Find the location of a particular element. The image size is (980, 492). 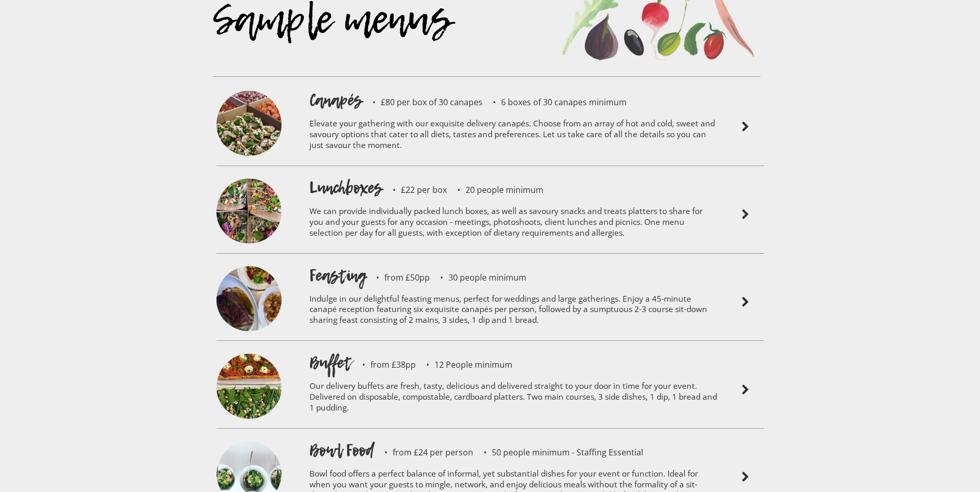

p: from £50pp is located at coordinates (397, 277).